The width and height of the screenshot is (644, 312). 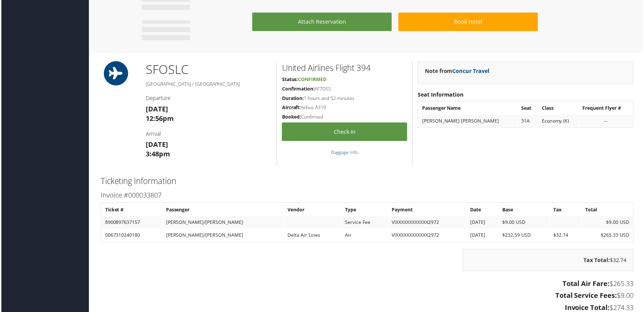 What do you see at coordinates (345, 108) in the screenshot?
I see `h5: Airbus A319` at bounding box center [345, 108].